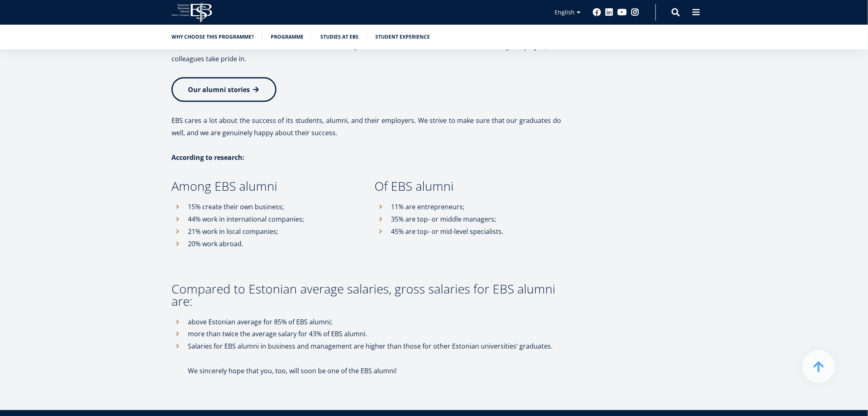  Describe the element at coordinates (375, 346) in the screenshot. I see `p: Salaries for EBS alumni in business and management are higher than those for other Estonian unive...` at that location.